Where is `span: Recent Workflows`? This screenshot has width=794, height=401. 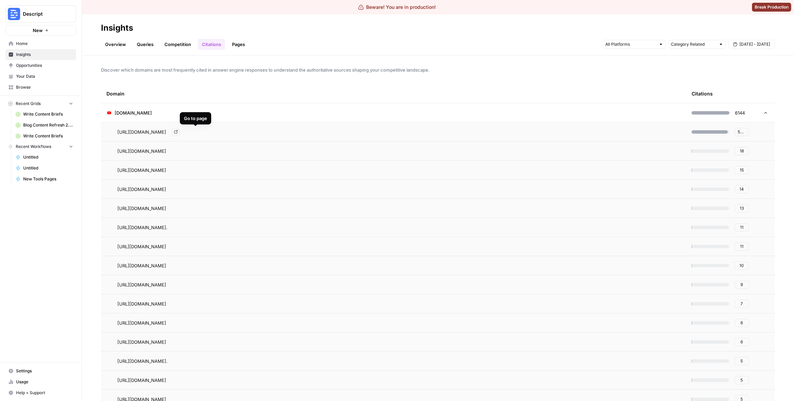 span: Recent Workflows is located at coordinates (33, 147).